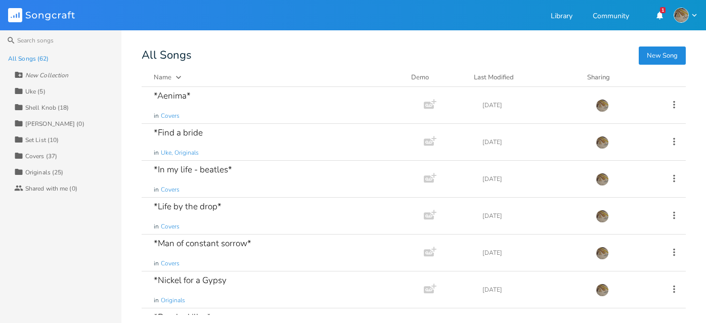  Describe the element at coordinates (437, 77) in the screenshot. I see `div: Demo` at that location.